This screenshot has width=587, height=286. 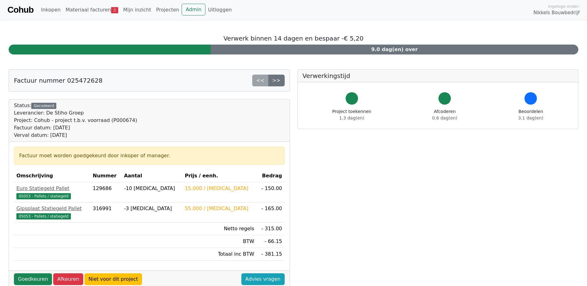 What do you see at coordinates (20, 10) in the screenshot?
I see `a: Cohub` at bounding box center [20, 10].